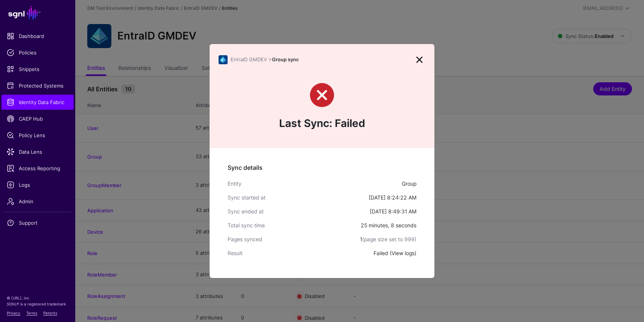 This screenshot has width=644, height=322. I want to click on div: Pages synced, so click(294, 239).